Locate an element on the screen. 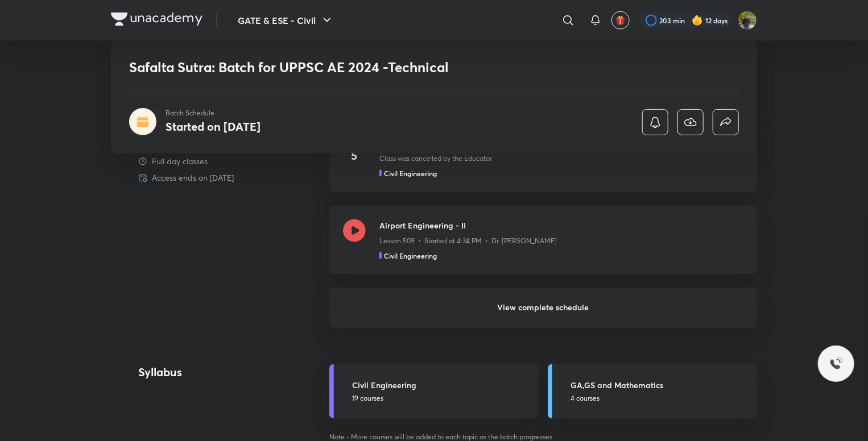 The width and height of the screenshot is (868, 441). h6: View complete schedule is located at coordinates (543, 308).